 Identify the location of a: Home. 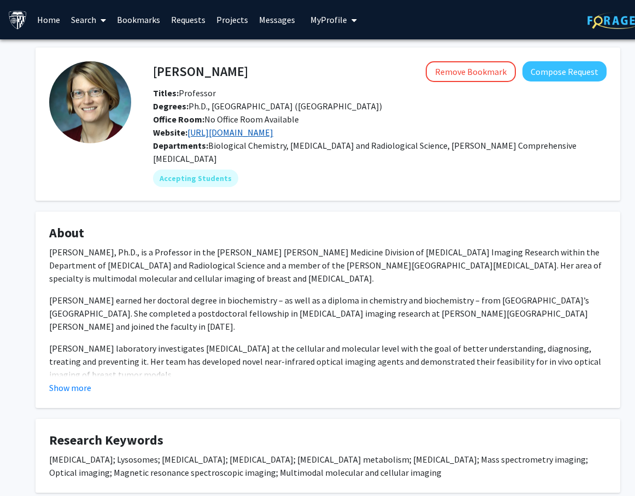
(49, 20).